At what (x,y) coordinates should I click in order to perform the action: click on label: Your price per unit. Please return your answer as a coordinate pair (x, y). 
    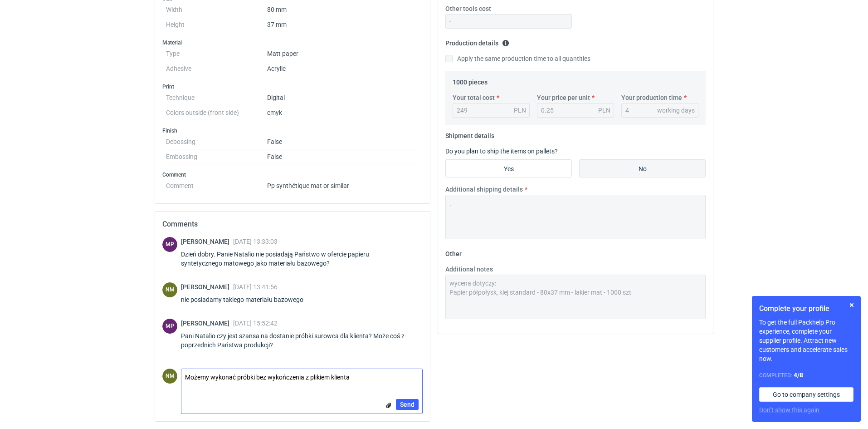
    Looking at the image, I should click on (563, 98).